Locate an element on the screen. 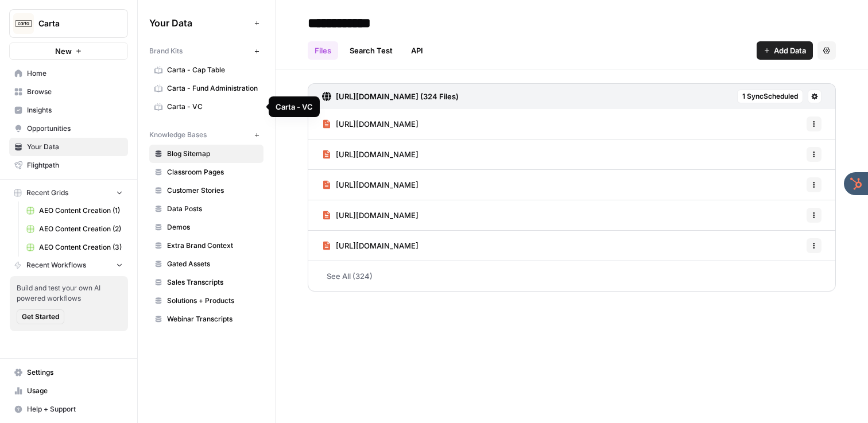  a: Carta - Cap Table is located at coordinates (206, 70).